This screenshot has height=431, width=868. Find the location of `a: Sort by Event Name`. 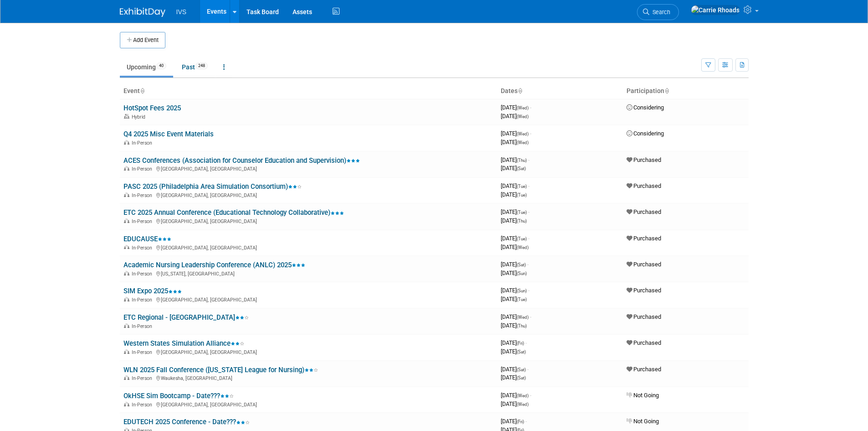

a: Sort by Event Name is located at coordinates (142, 91).